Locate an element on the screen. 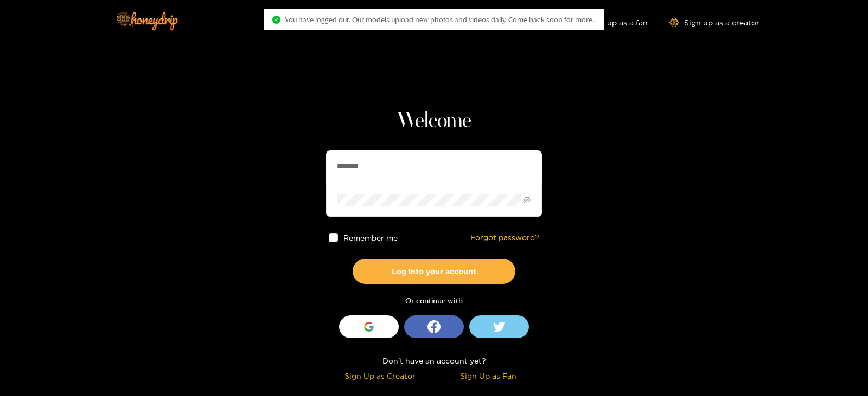  div: Don't have an account yet? is located at coordinates (434, 361).